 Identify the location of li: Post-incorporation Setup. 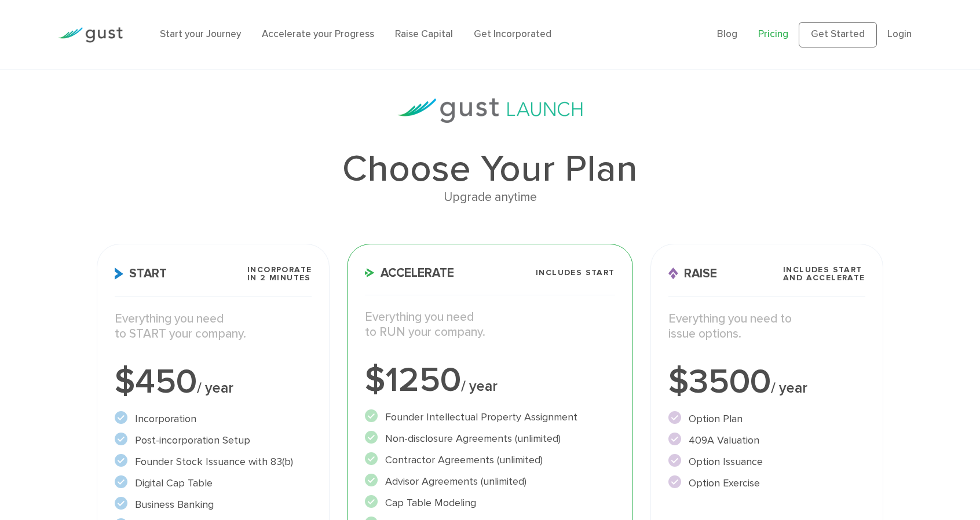
(213, 440).